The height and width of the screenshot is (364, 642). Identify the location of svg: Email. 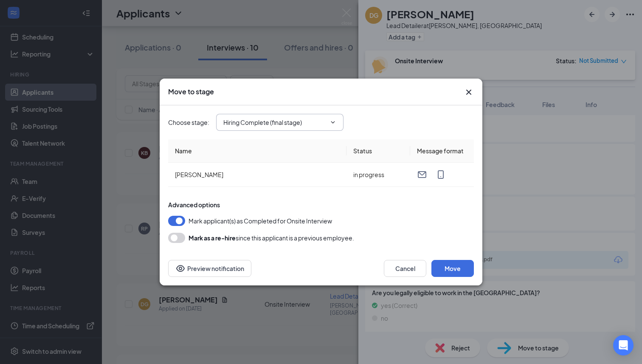
(422, 174).